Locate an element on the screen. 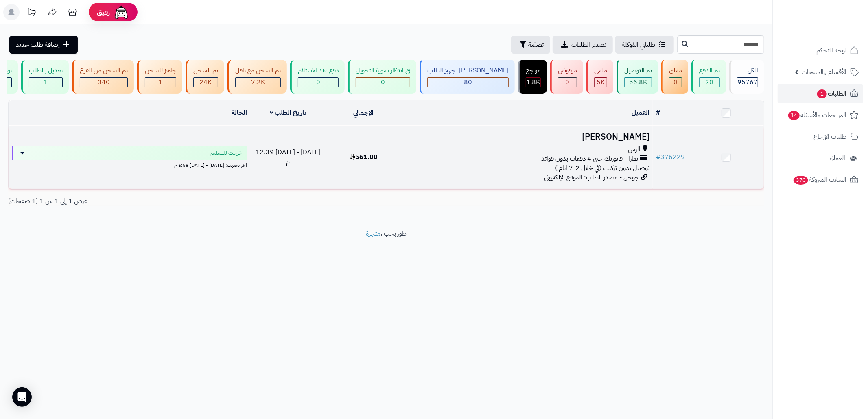 Image resolution: width=868 pixels, height=419 pixels. a: الطلبات1 is located at coordinates (820, 93).